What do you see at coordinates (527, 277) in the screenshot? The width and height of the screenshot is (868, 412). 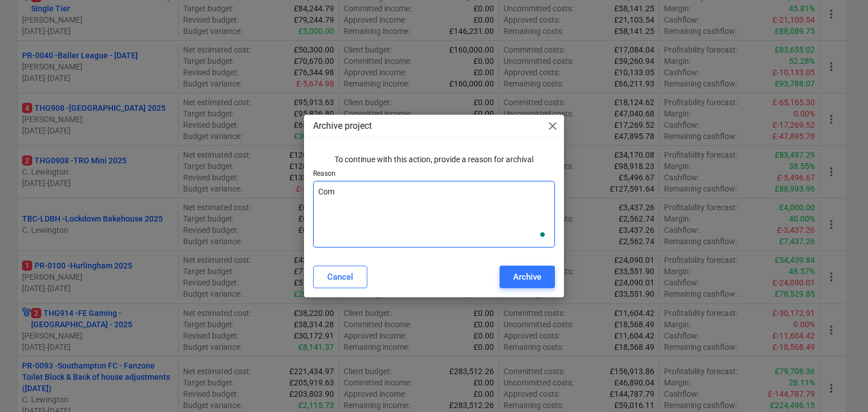 I see `button: Archive` at bounding box center [527, 277].